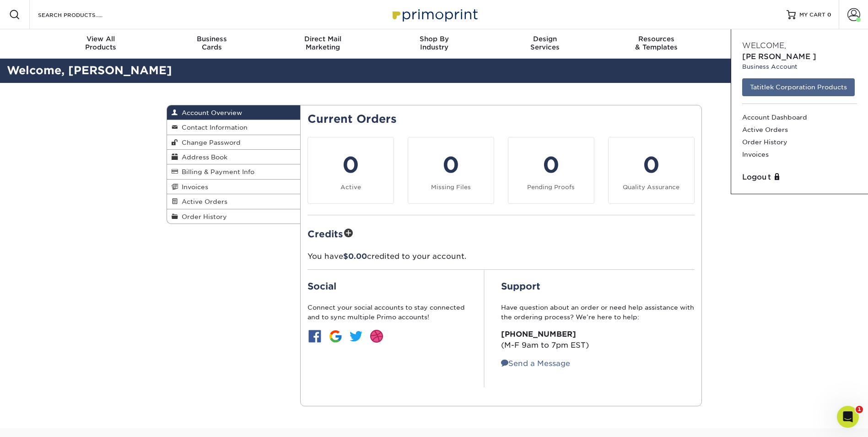 The width and height of the screenshot is (868, 437). I want to click on a: Direct MailMarketing, so click(323, 44).